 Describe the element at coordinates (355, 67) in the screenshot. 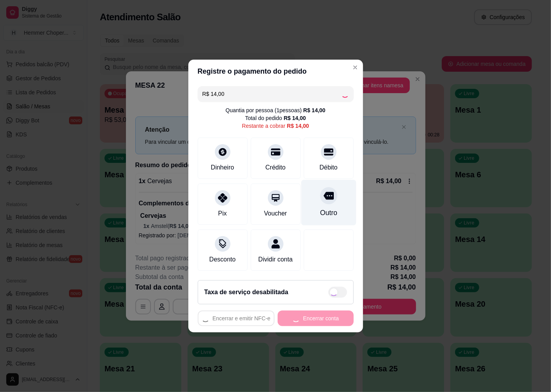

I see `button: Close` at that location.